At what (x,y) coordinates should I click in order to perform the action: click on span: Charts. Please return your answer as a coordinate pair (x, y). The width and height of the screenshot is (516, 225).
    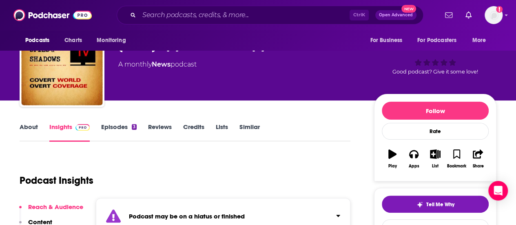
    Looking at the image, I should click on (73, 40).